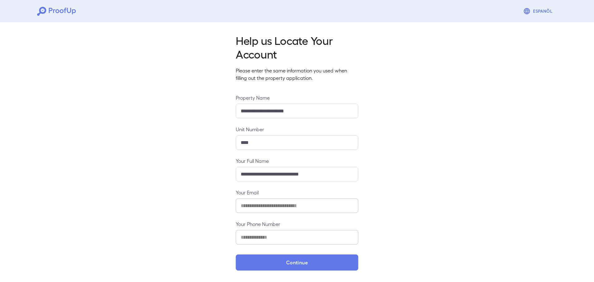 This screenshot has width=594, height=282. I want to click on label: Property Name, so click(297, 97).